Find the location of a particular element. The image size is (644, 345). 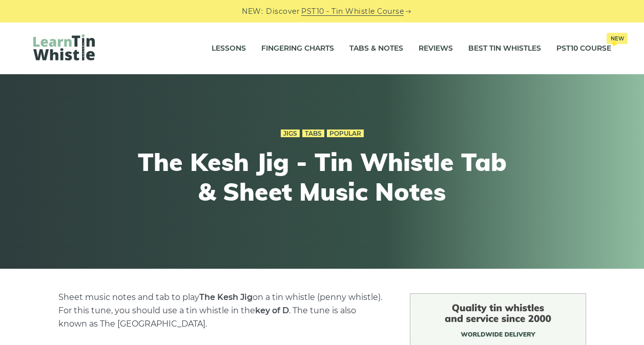

a: Tabs & Notes is located at coordinates (376, 49).